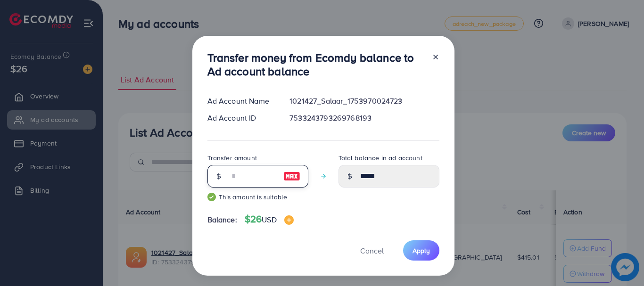 Image resolution: width=644 pixels, height=286 pixels. I want to click on label: Transfer amount, so click(232, 158).